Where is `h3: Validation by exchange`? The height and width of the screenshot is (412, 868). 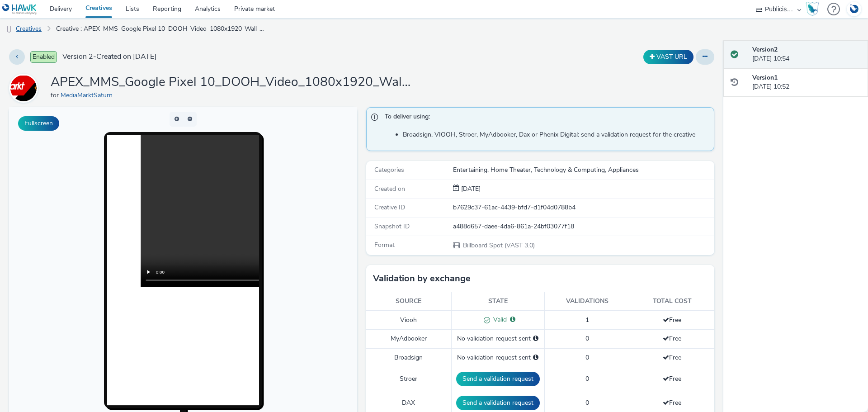
h3: Validation by exchange is located at coordinates (422, 278).